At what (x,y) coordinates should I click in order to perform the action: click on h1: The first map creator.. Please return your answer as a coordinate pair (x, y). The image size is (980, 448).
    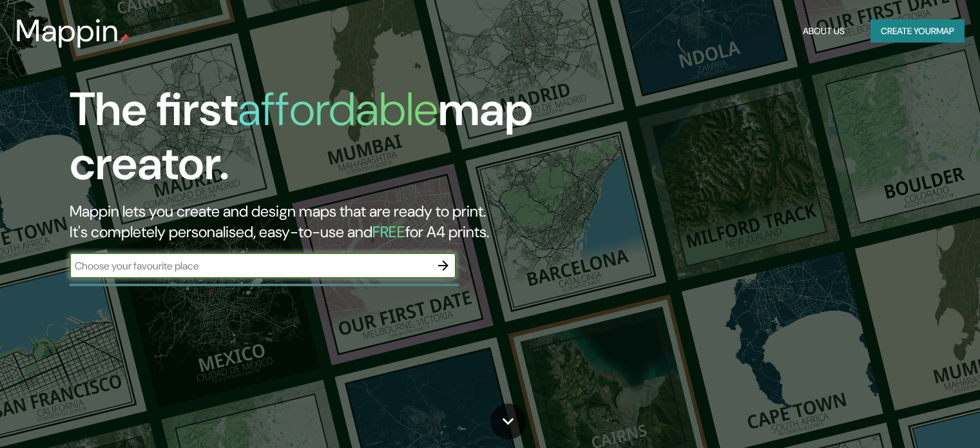
    Looking at the image, I should click on (314, 142).